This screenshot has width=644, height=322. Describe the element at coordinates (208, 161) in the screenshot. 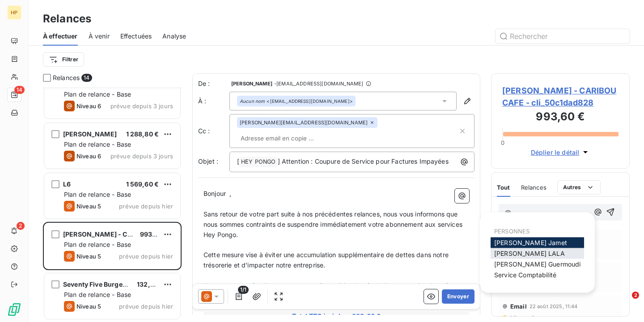

I see `span: Objet :` at that location.